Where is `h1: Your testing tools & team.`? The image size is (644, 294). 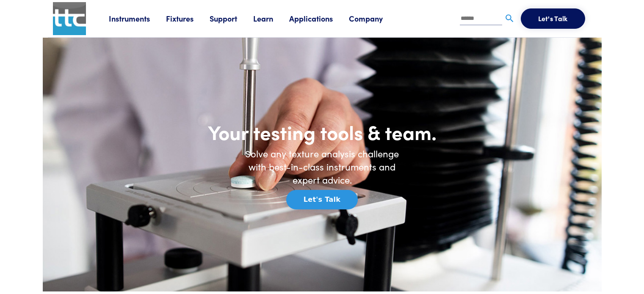 h1: Your testing tools & team. is located at coordinates (322, 132).